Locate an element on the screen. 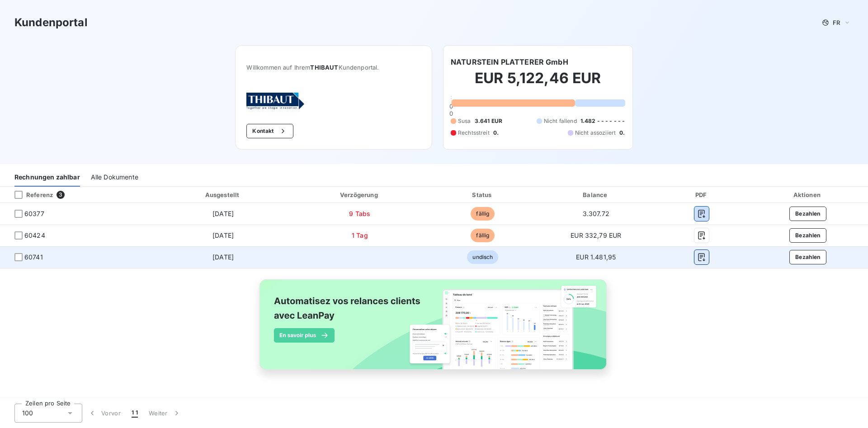  span: Rechtsstreit is located at coordinates (474, 132).